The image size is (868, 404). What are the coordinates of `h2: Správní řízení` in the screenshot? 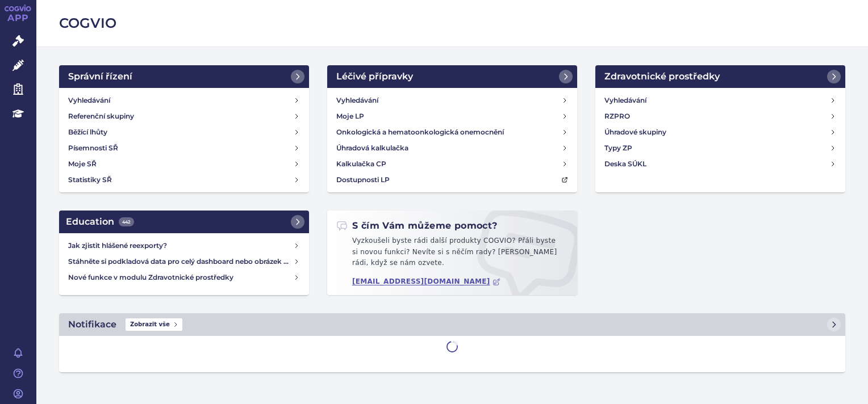 It's located at (100, 77).